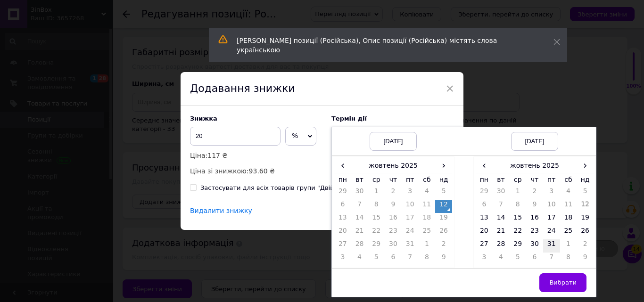  What do you see at coordinates (236, 136) in the screenshot?
I see `input: 0` at bounding box center [236, 136].